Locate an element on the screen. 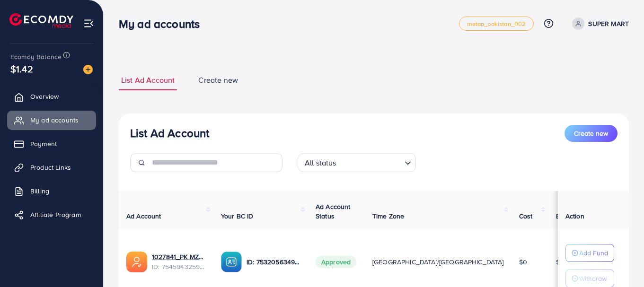 Image resolution: width=644 pixels, height=287 pixels. a: Product Links is located at coordinates (52, 167).